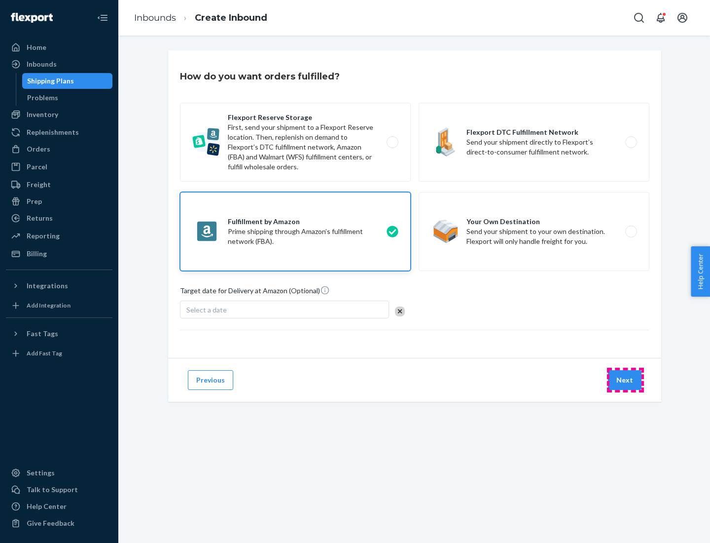 Image resolution: width=710 pixels, height=543 pixels. Describe the element at coordinates (59, 184) in the screenshot. I see `a: Freight` at that location.